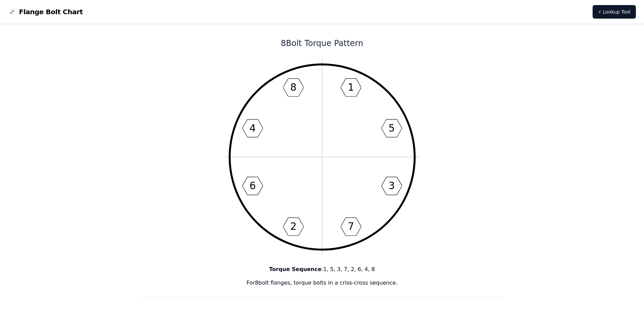  I want to click on text: 1, so click(351, 87).